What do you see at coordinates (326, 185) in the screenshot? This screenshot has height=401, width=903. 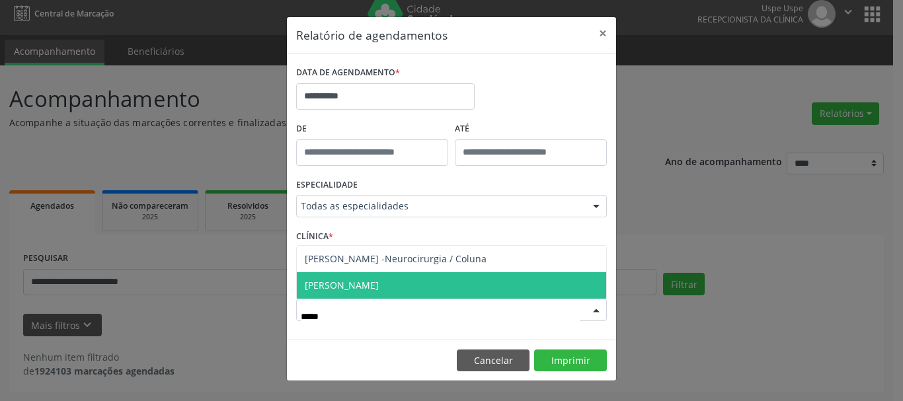 I see `label: ESPECIALIDADE` at bounding box center [326, 185].